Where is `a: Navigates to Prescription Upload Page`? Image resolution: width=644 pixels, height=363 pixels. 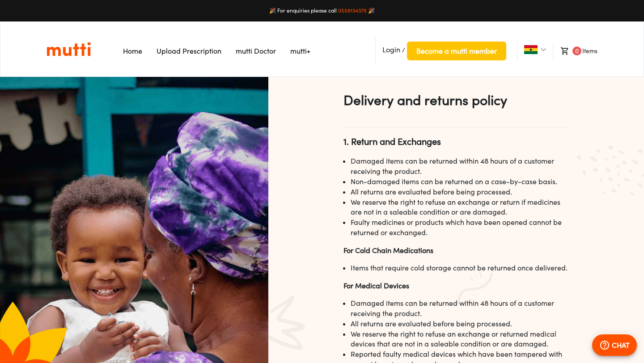 a: Navigates to Prescription Upload Page is located at coordinates (189, 51).